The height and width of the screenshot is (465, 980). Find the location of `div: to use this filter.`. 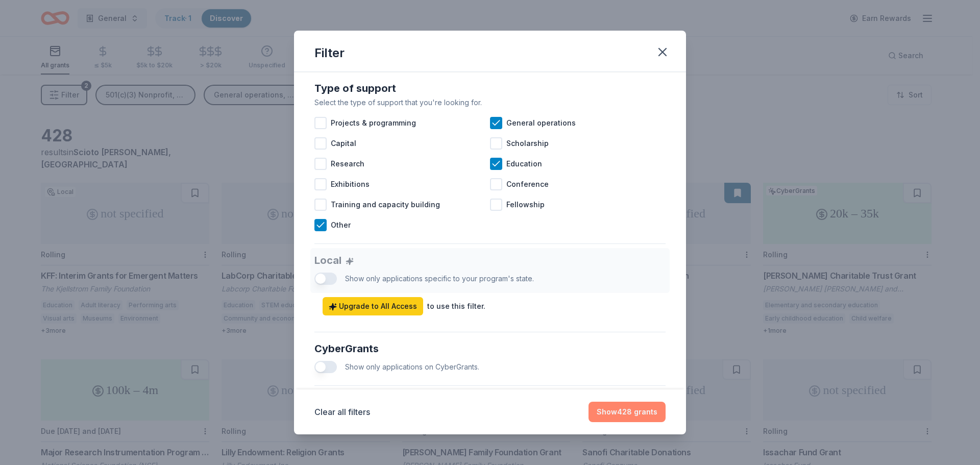

div: to use this filter. is located at coordinates (456, 306).